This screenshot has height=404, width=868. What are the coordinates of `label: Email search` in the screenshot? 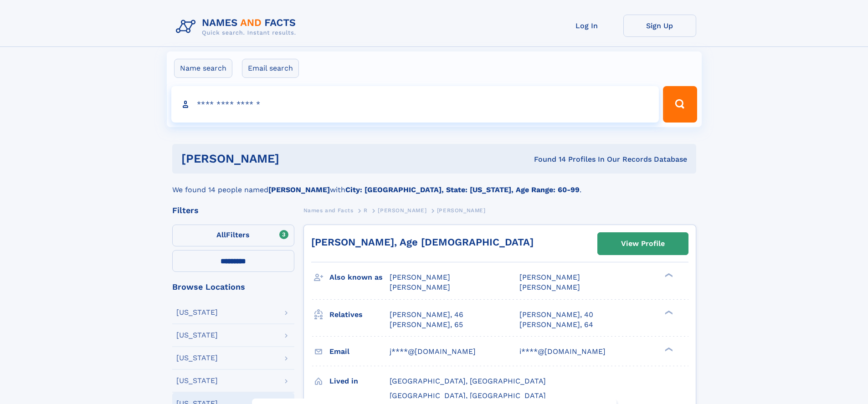 It's located at (270, 68).